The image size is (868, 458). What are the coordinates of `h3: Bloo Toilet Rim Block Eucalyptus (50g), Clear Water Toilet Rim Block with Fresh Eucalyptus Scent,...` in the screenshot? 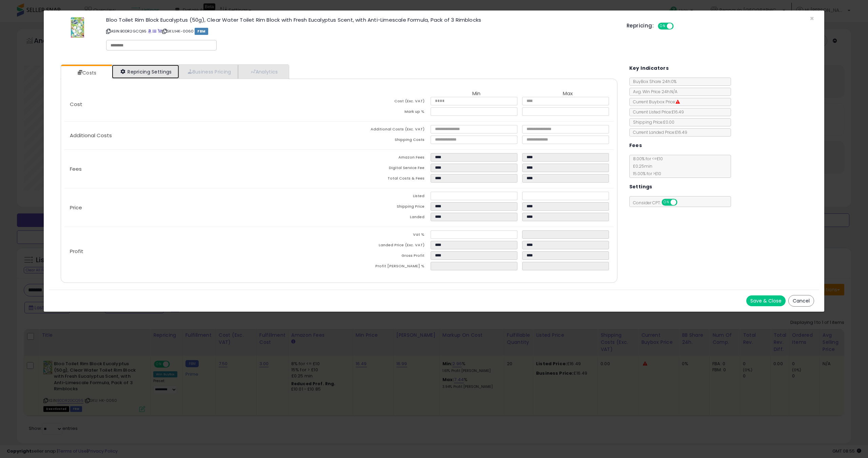 It's located at (361, 20).